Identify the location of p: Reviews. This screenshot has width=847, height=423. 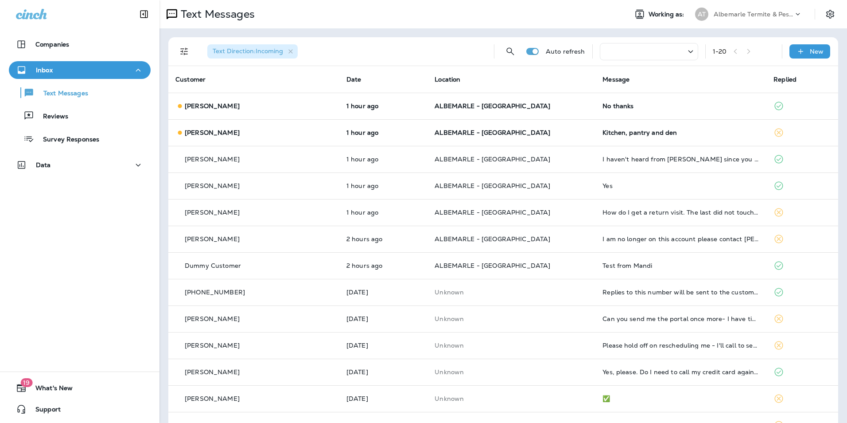
(51, 117).